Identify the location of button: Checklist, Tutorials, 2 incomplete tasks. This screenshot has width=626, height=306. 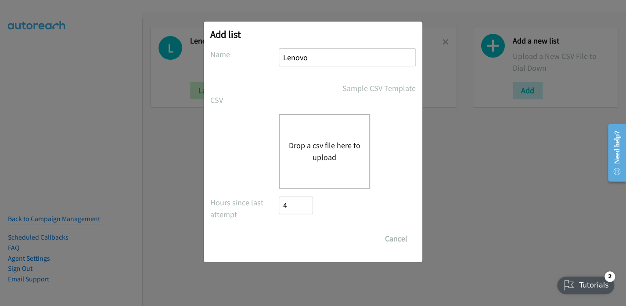
(34, 18).